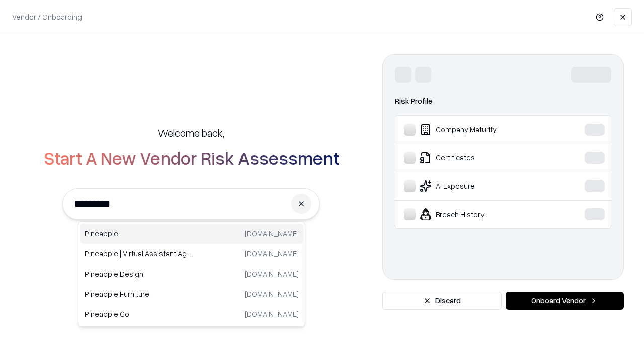 The image size is (644, 362). I want to click on p: Vendor / Onboarding, so click(47, 17).